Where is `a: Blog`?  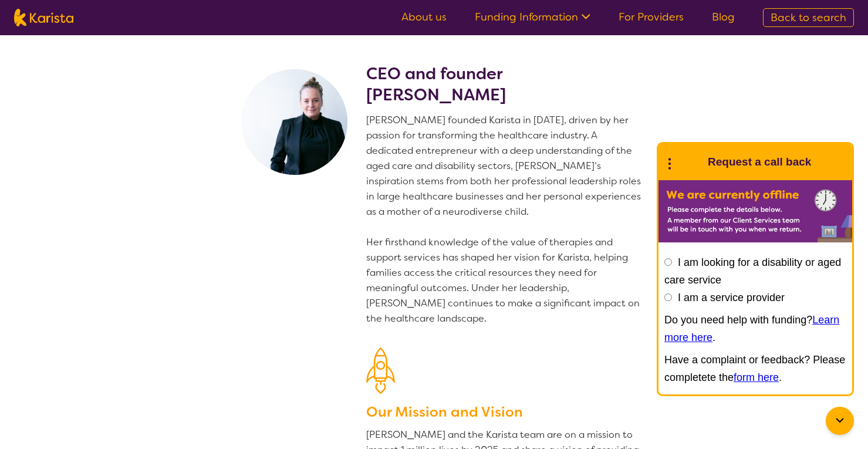
a: Blog is located at coordinates (723, 17).